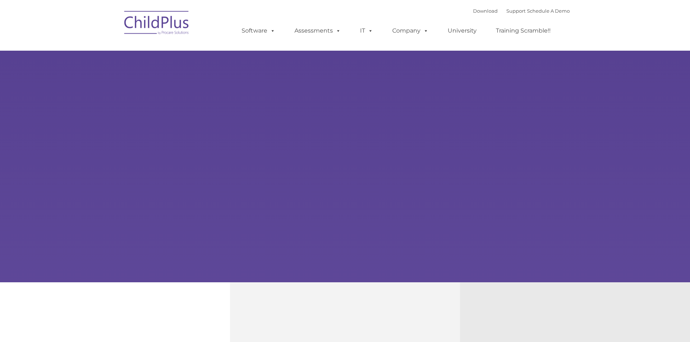 The width and height of the screenshot is (690, 342). Describe the element at coordinates (258, 31) in the screenshot. I see `a: Software` at that location.